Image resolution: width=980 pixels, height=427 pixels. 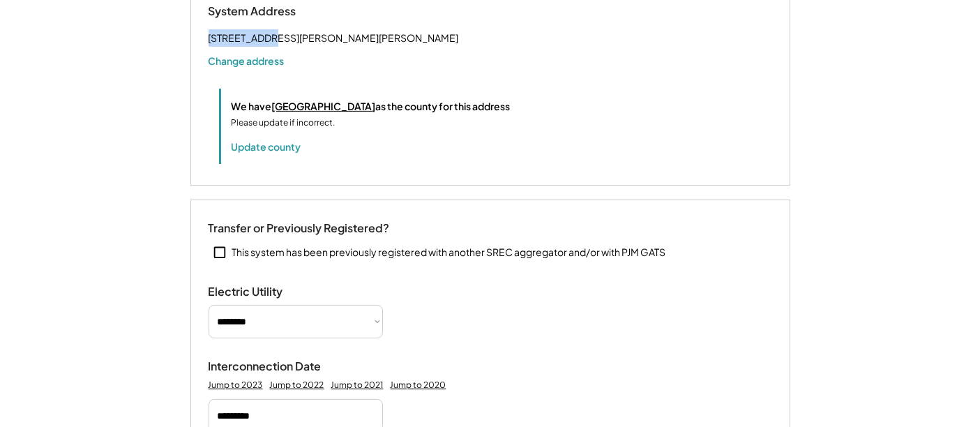 I want to click on div: We have as the county for this address, so click(x=371, y=106).